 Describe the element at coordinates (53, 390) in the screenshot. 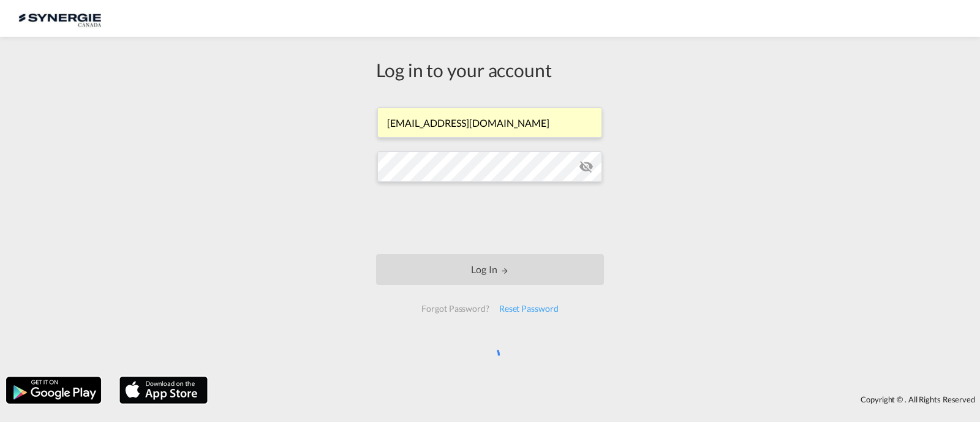

I see `img: google.png` at that location.